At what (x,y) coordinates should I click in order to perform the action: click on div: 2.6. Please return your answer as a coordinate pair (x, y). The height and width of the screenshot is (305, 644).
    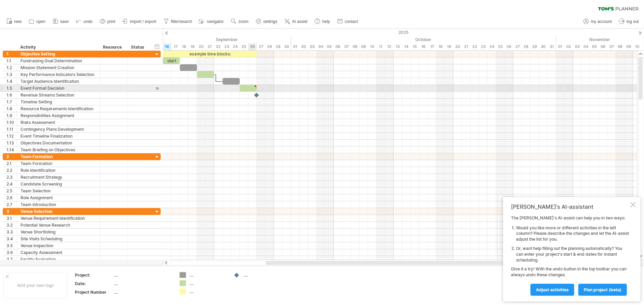
    Looking at the image, I should click on (12, 197).